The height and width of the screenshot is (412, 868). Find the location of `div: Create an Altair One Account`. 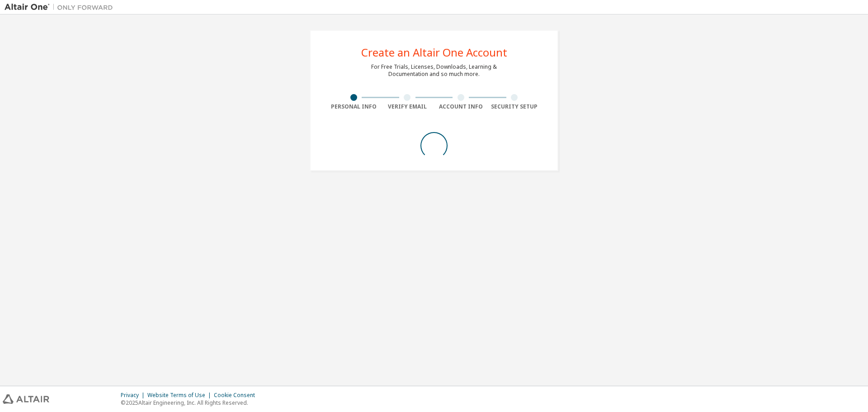

div: Create an Altair One Account is located at coordinates (434, 53).